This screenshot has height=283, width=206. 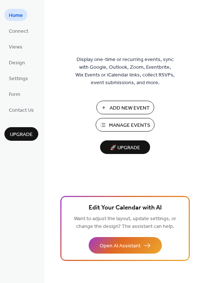 What do you see at coordinates (120, 246) in the screenshot?
I see `span: Open AI Assistant` at bounding box center [120, 246].